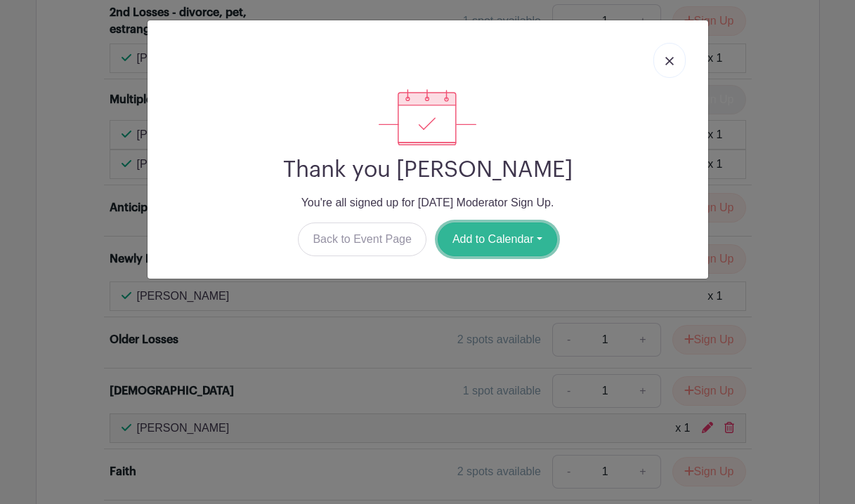  What do you see at coordinates (497, 239) in the screenshot?
I see `button: Add to Calendar` at bounding box center [497, 239].